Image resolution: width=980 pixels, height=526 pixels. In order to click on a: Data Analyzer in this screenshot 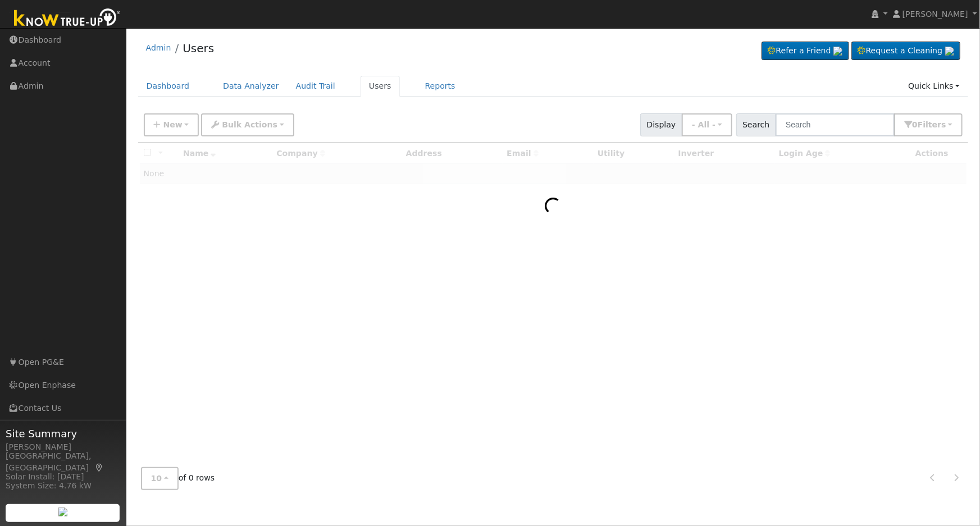, I will do `click(251, 86)`.